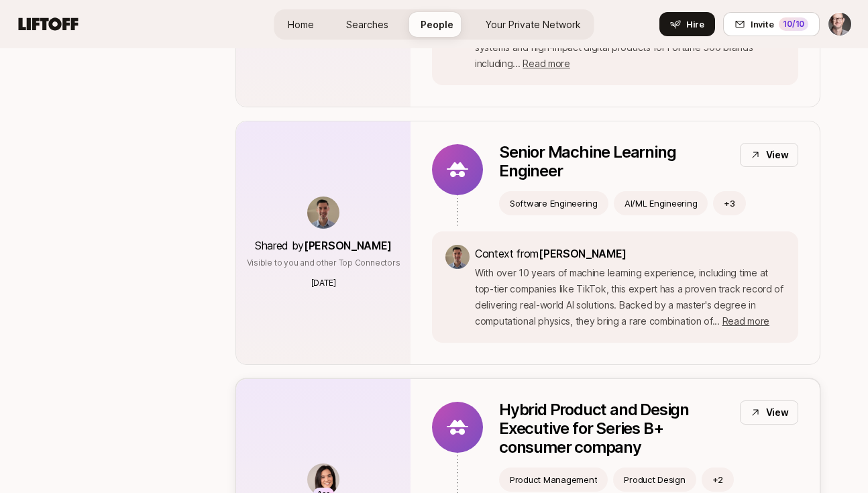 This screenshot has width=868, height=493. I want to click on p: Product Design, so click(654, 480).